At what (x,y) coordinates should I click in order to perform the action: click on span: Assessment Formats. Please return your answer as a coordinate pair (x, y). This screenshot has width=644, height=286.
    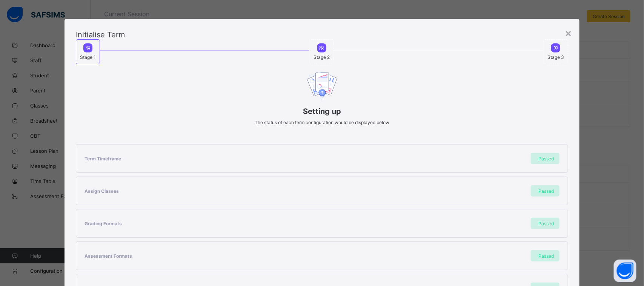
    Looking at the image, I should click on (108, 256).